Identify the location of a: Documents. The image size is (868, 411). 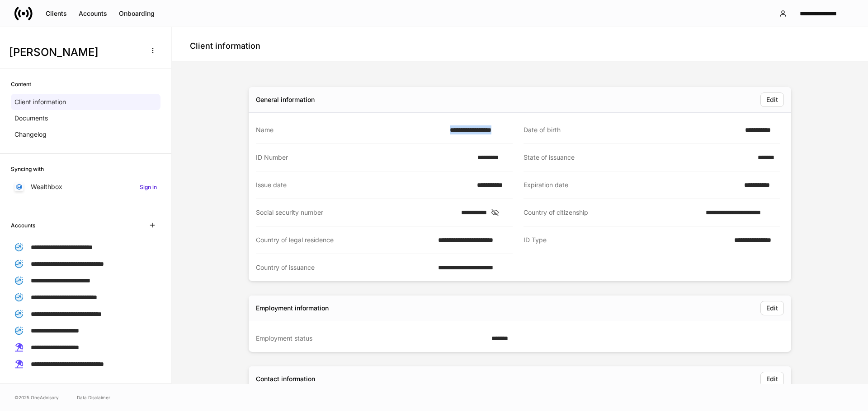
(85, 119).